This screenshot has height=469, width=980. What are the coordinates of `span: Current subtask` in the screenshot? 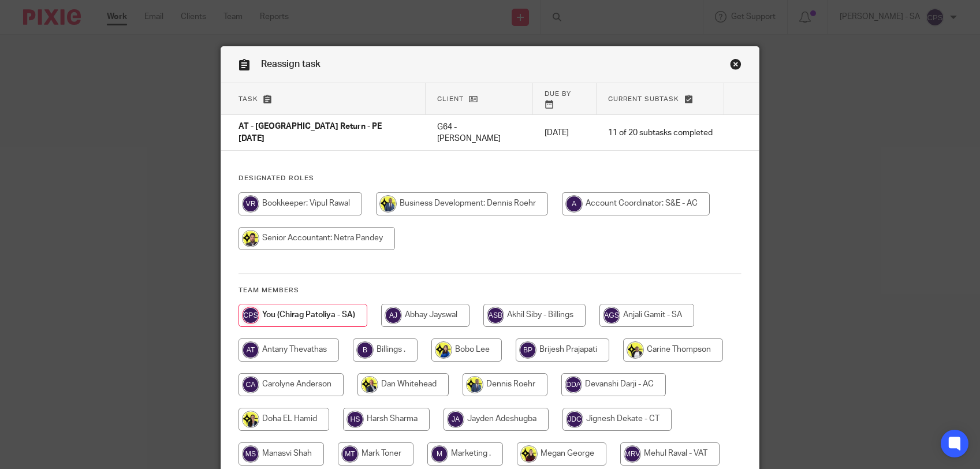 It's located at (643, 99).